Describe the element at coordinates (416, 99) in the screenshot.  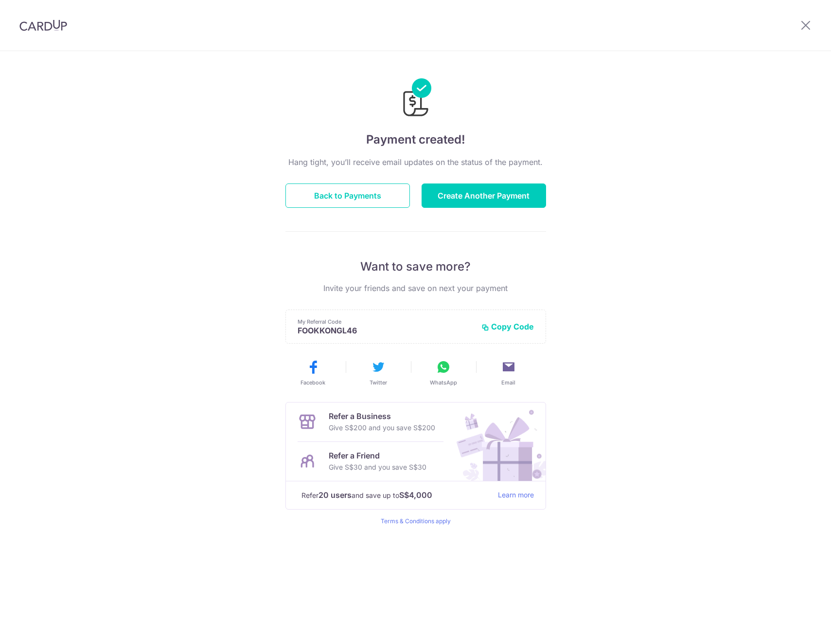
I see `img: Payments` at that location.